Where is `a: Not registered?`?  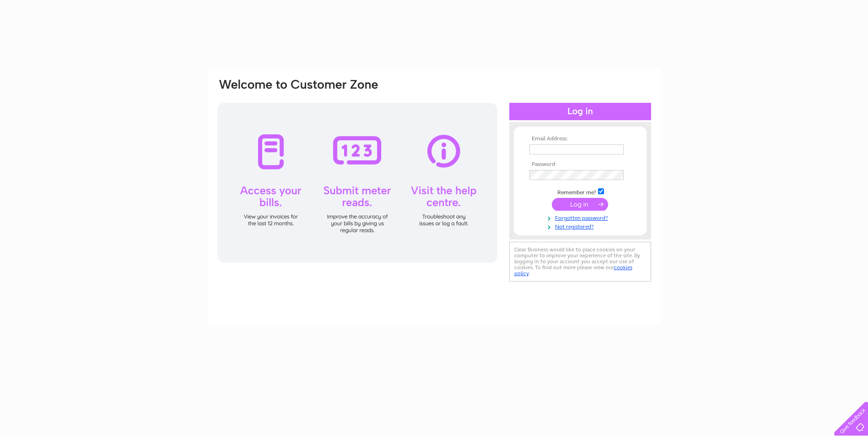 a: Not registered? is located at coordinates (581, 226).